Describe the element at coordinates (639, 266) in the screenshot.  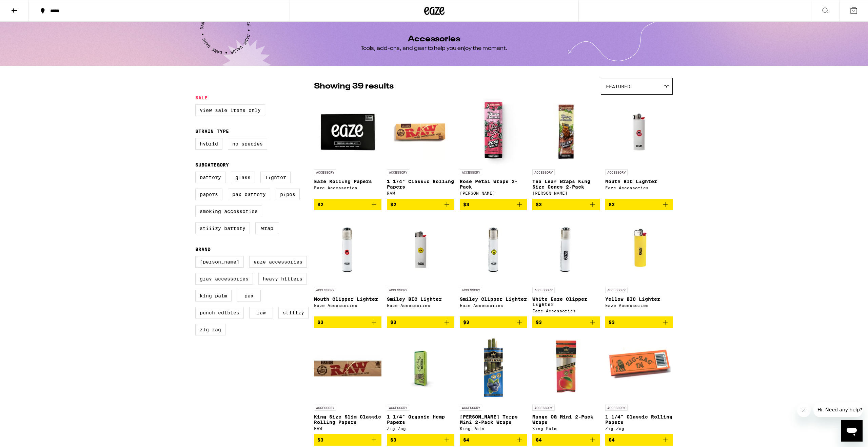
I see `a: Open page for Yellow BIC Lighter from Eaze Accessories` at that location.